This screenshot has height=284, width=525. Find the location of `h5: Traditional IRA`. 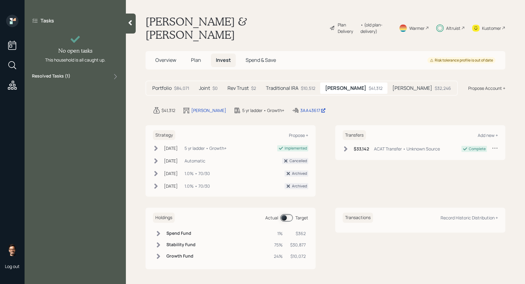

h5: Traditional IRA is located at coordinates (282, 88).